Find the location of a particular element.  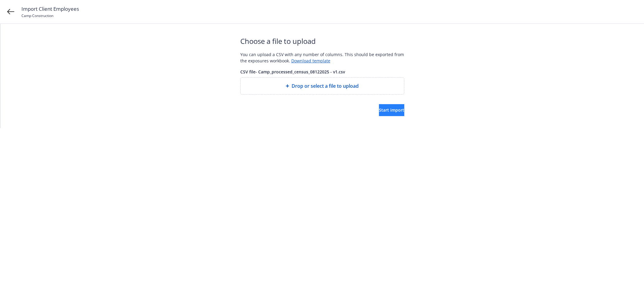

div: You can upload a CSV with any number of columns. This should be exported from the exposures workb... is located at coordinates (322, 58).